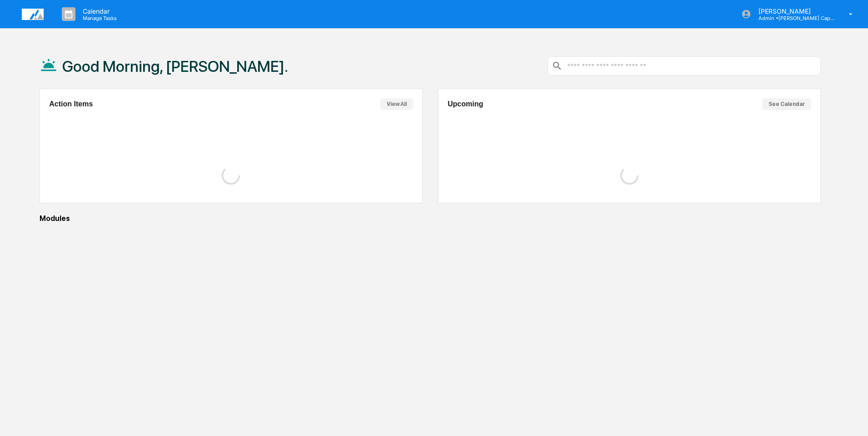  I want to click on p: Calendar, so click(98, 11).